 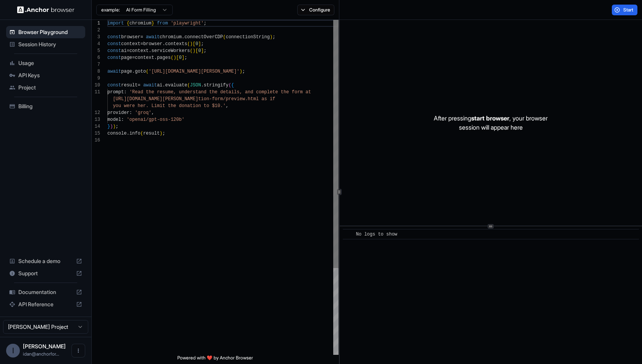 What do you see at coordinates (629, 10) in the screenshot?
I see `span: Start` at bounding box center [629, 10].